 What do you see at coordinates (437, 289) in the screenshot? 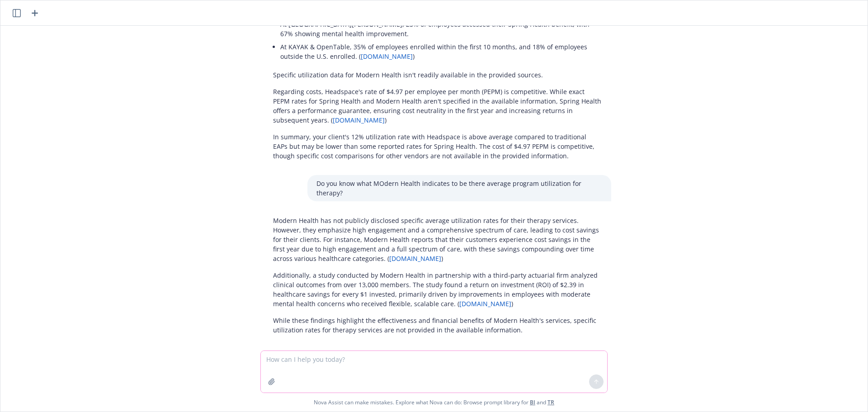
I see `p: Additionally, a study conducted by Modern Health in partnership with a third-party actuarial firm...` at bounding box center [437, 289].